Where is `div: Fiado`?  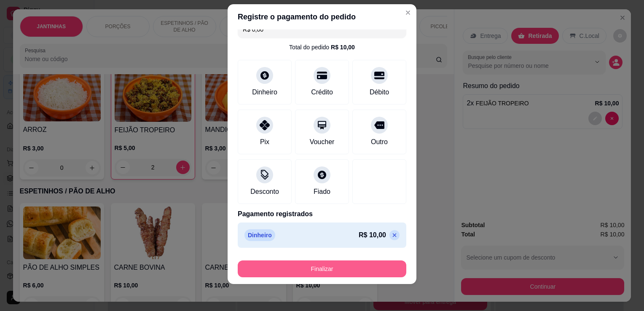
div: Fiado is located at coordinates (322, 192).